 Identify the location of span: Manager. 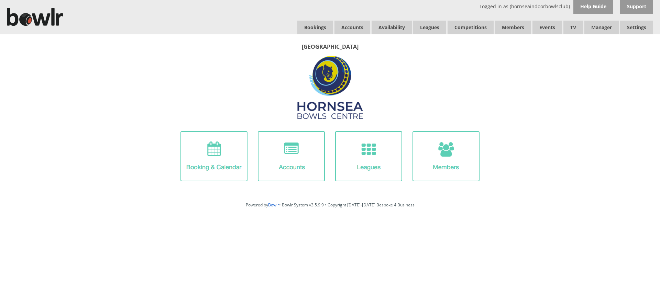
(601, 27).